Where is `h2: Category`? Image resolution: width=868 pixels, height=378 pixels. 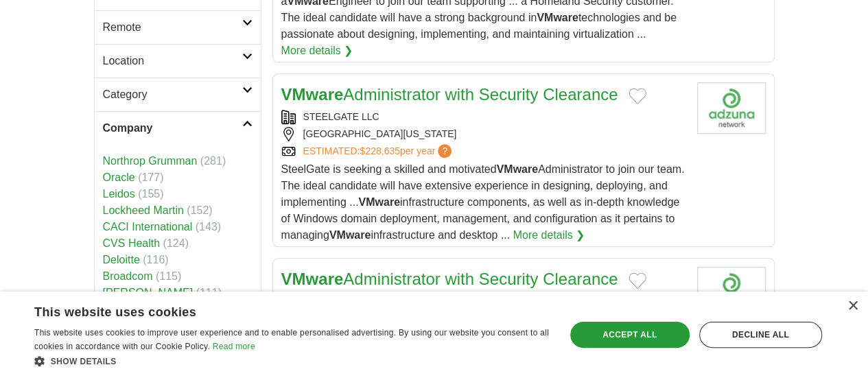
h2: Category is located at coordinates (172, 95).